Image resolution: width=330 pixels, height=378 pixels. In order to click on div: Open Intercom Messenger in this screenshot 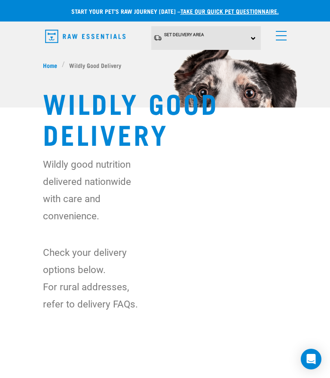, I will do `click(311, 359)`.